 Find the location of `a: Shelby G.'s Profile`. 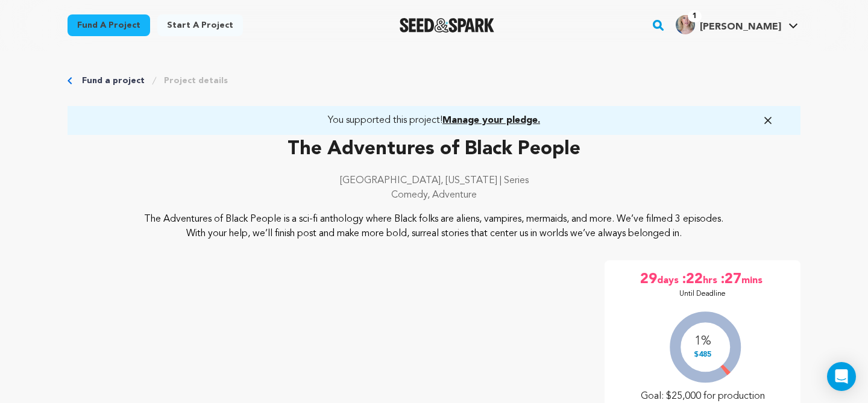

a: Shelby G.'s Profile is located at coordinates (736, 24).